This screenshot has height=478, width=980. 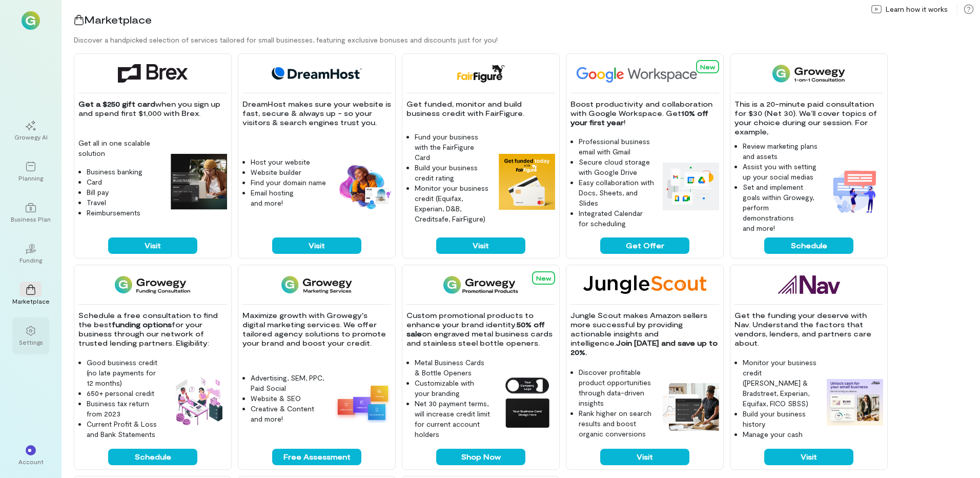 What do you see at coordinates (781, 434) in the screenshot?
I see `li: Manage your cash` at bounding box center [781, 434].